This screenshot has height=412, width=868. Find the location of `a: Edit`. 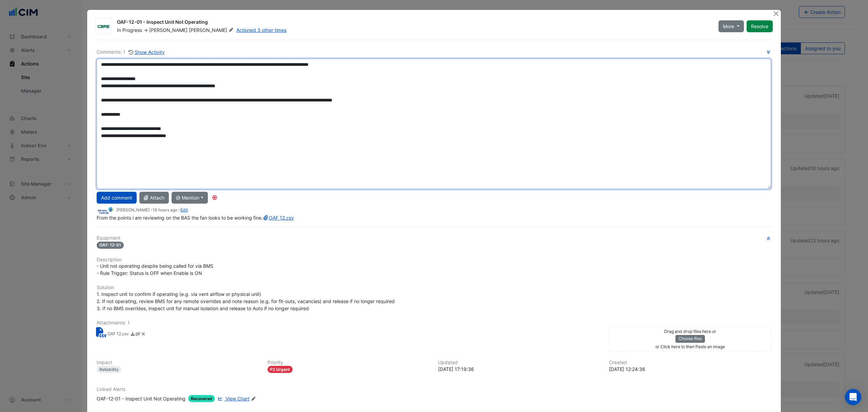

a: Edit is located at coordinates (184, 210).